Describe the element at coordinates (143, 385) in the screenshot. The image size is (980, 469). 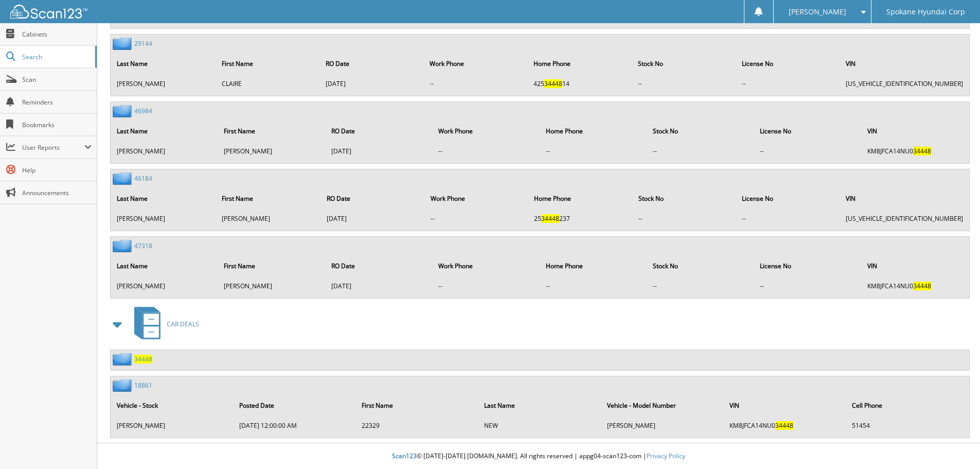
I see `a: 18861` at that location.